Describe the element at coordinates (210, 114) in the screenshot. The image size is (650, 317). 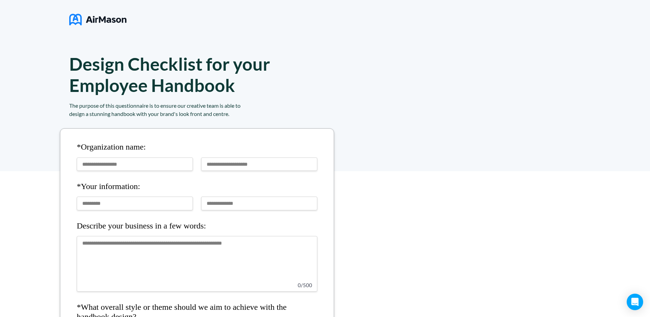
I see `div: design a stunning handbook with your brand's look front and centre.` at that location.